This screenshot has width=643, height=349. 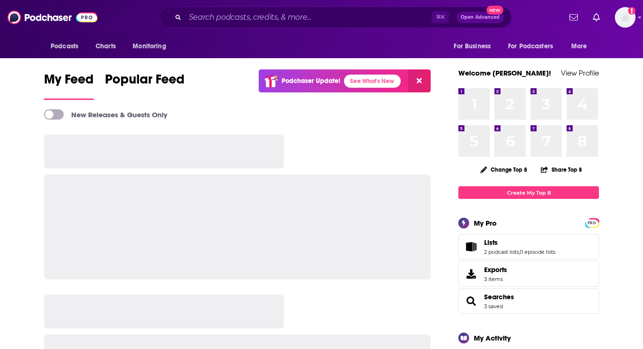 What do you see at coordinates (592, 223) in the screenshot?
I see `span: PRO` at bounding box center [592, 223].